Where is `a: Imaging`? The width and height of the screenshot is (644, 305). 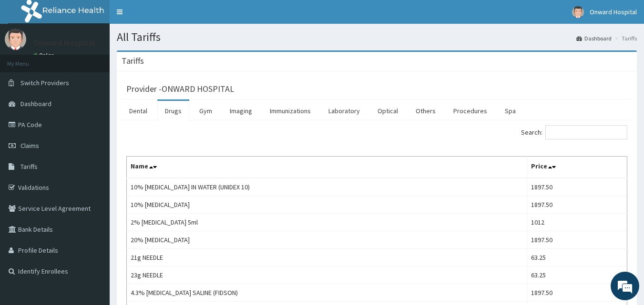
a: Imaging is located at coordinates (241, 111).